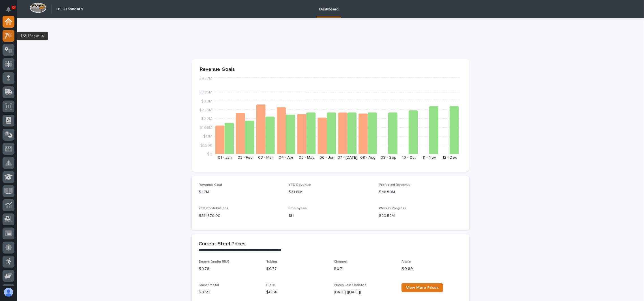  I want to click on p: Revenue Goals, so click(330, 70).